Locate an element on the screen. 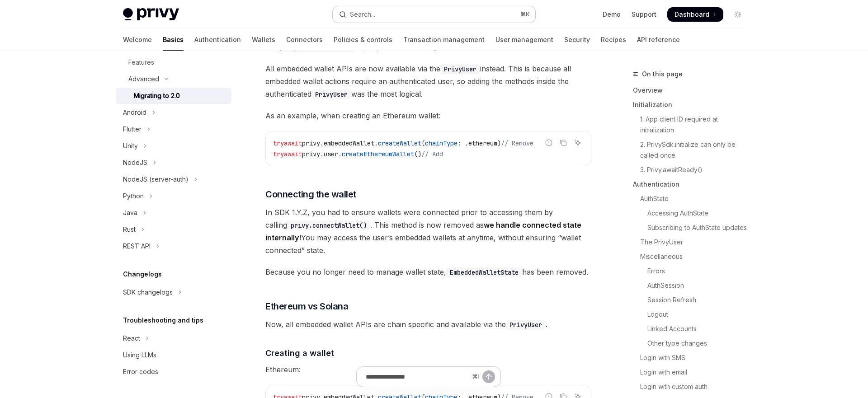  span: createWallet is located at coordinates (400, 143).